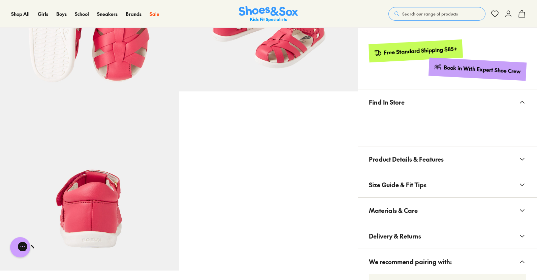 This screenshot has height=280, width=537. I want to click on span: Sale, so click(154, 14).